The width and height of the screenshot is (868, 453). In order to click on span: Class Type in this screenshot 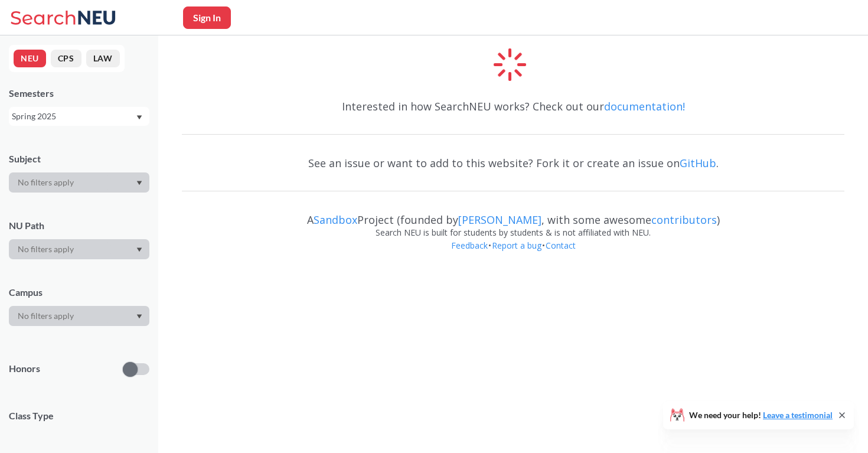, I will do `click(79, 416)`.